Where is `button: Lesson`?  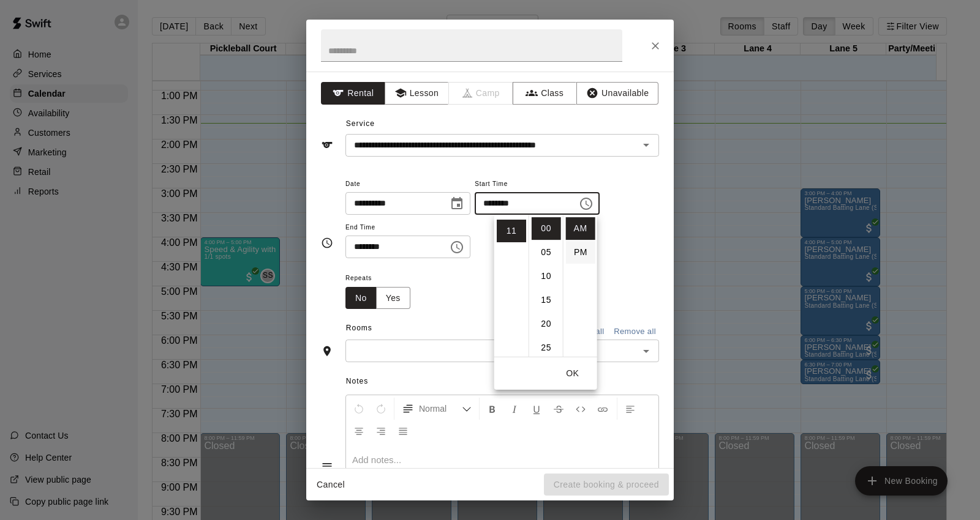
button: Lesson is located at coordinates (416, 93).